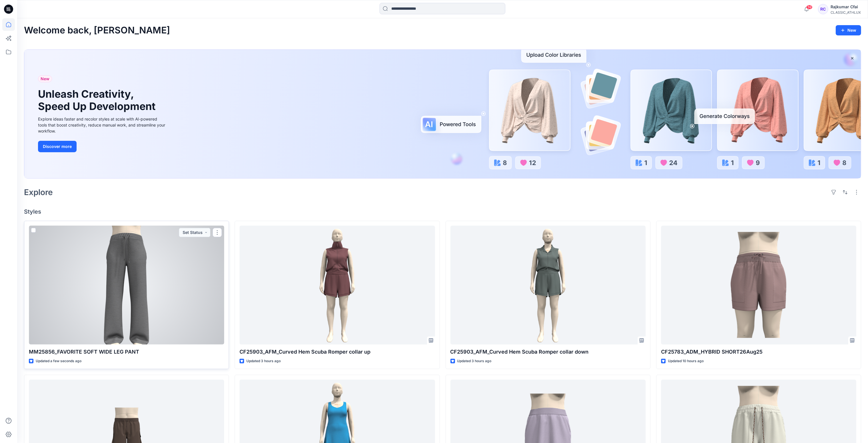  Describe the element at coordinates (45, 79) in the screenshot. I see `span: New` at that location.